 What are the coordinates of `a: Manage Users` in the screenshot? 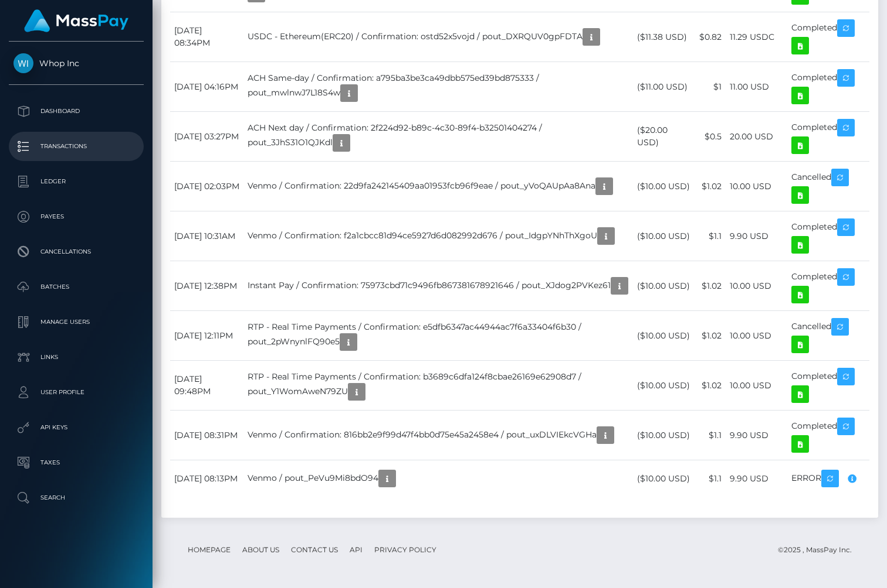 It's located at (76, 322).